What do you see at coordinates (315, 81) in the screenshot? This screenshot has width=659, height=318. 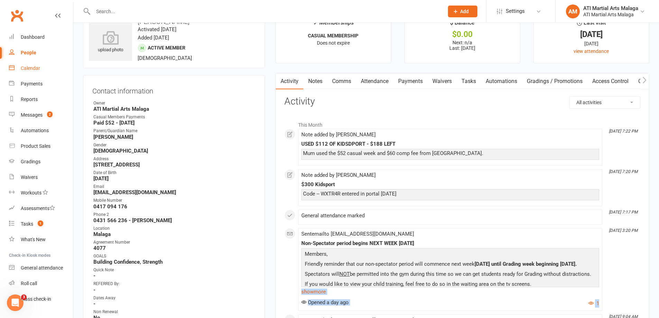 I see `a: Notes` at bounding box center [315, 81].